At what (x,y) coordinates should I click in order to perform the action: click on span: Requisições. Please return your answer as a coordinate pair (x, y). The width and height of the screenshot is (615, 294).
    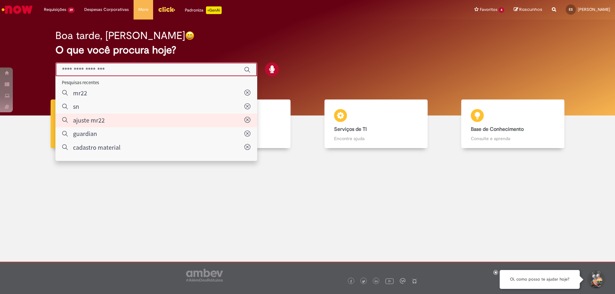
    Looking at the image, I should click on (55, 10).